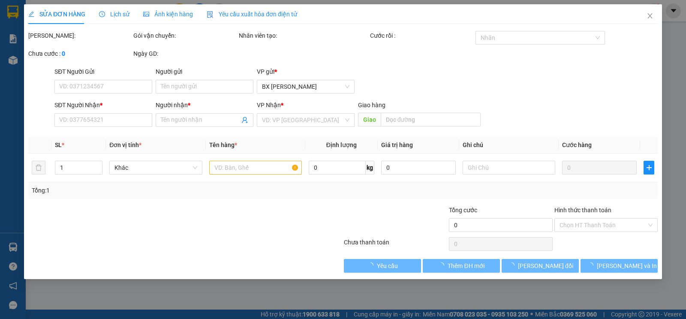 This screenshot has height=319, width=686. I want to click on span: Thêm ĐH mới, so click(465, 266).